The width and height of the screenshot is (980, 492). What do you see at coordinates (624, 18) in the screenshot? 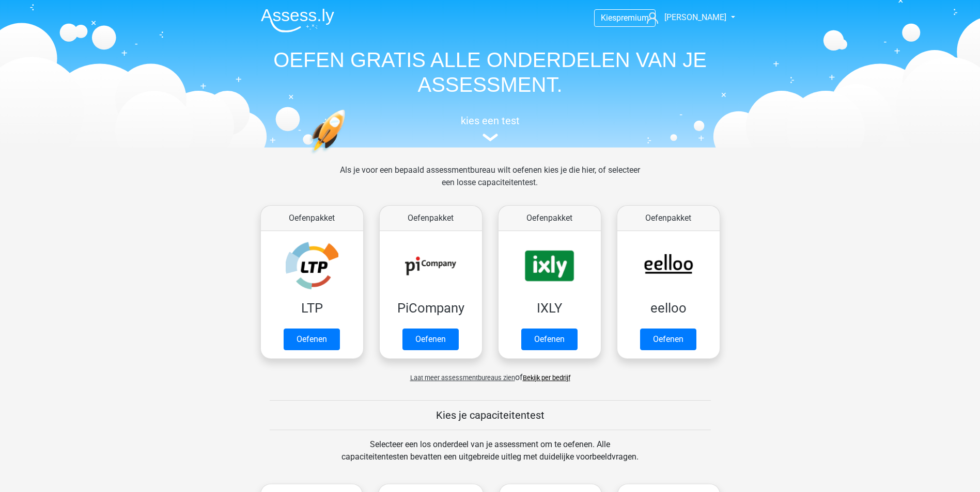
I see `a: Kiespremium` at bounding box center [624, 18].